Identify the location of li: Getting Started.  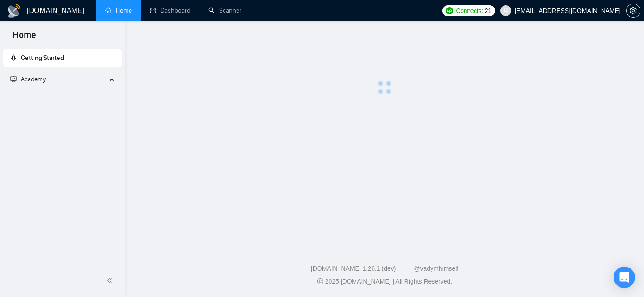
(62, 58).